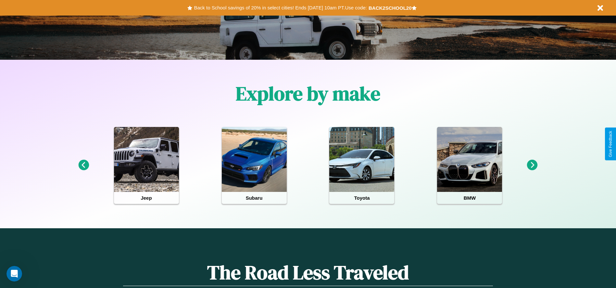  Describe the element at coordinates (146, 198) in the screenshot. I see `h4: Jeep` at that location.